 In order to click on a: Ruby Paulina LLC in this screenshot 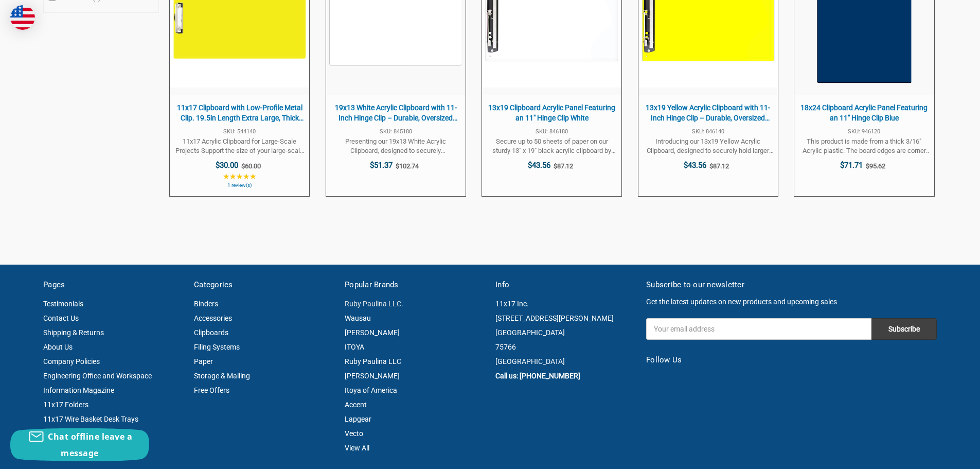, I will do `click(373, 362)`.